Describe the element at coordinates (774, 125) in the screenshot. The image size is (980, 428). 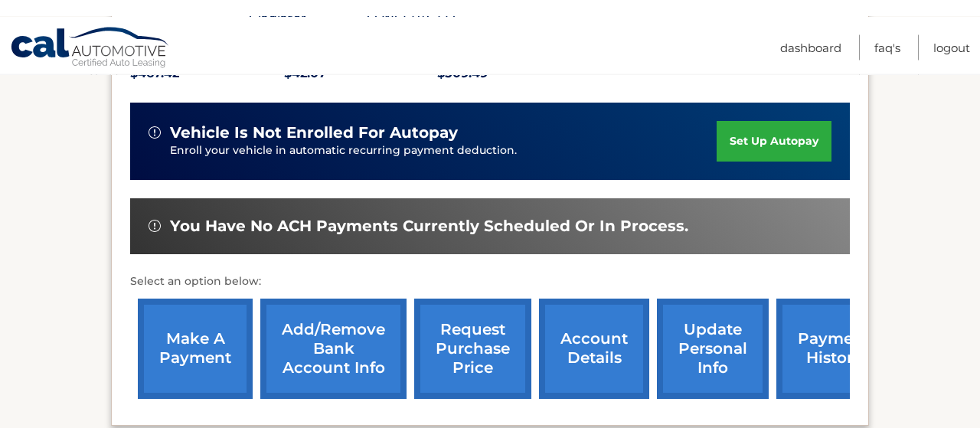
I see `a: set up autopay` at that location.